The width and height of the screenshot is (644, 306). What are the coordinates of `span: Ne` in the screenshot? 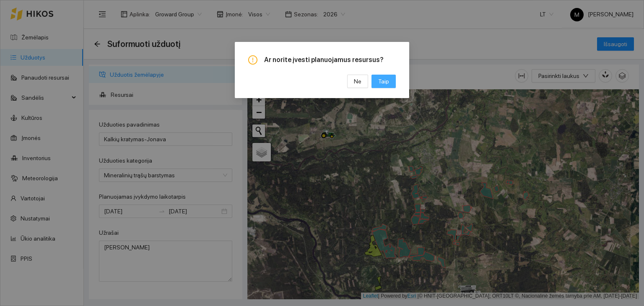 It's located at (358, 81).